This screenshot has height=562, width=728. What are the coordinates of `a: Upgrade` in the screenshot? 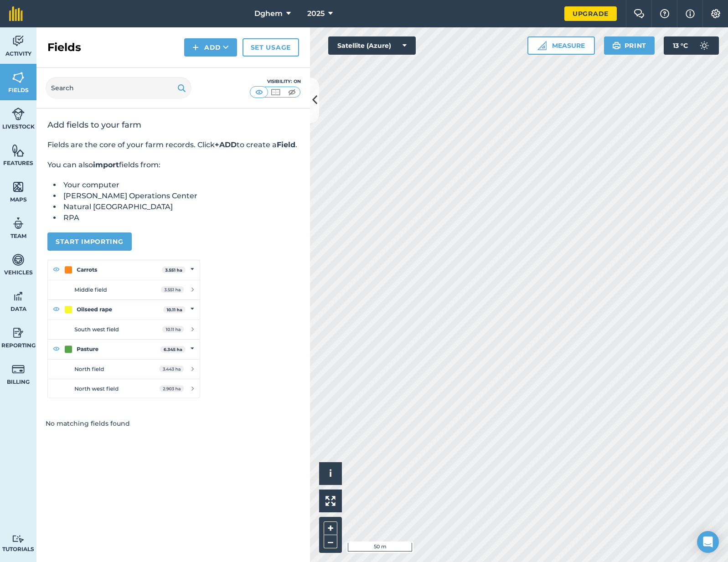 It's located at (591, 14).